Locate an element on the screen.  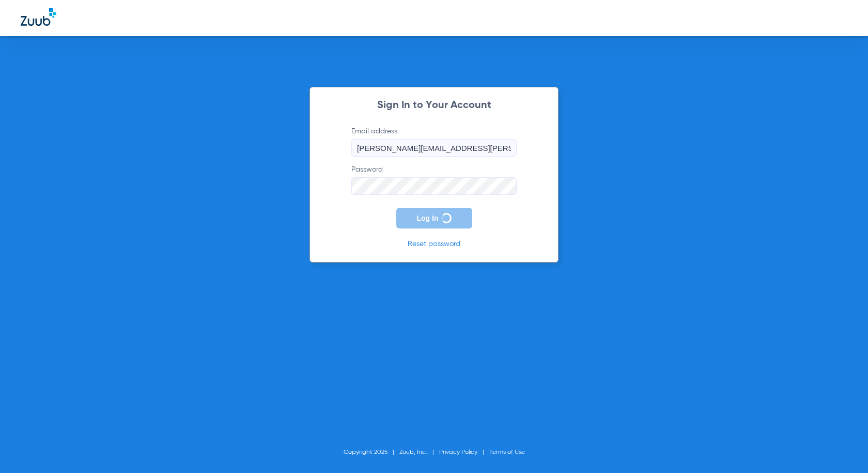
span: Log In is located at coordinates (428, 218).